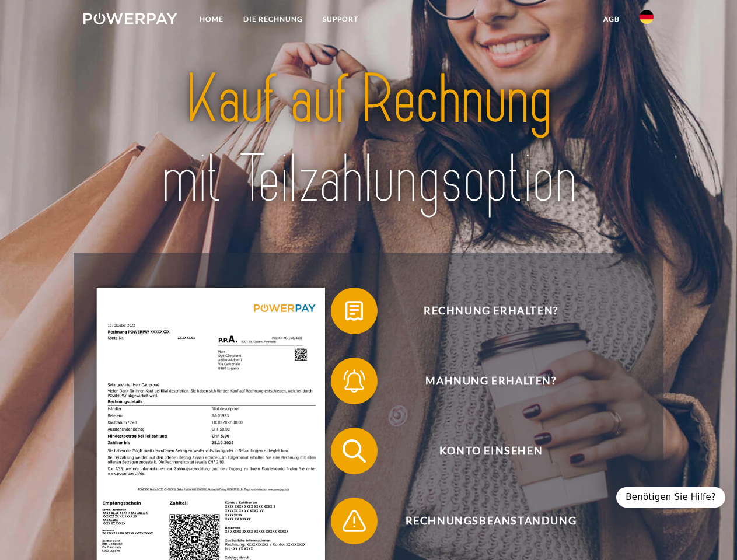 The image size is (737, 560). I want to click on img: qb_warning.svg, so click(354, 521).